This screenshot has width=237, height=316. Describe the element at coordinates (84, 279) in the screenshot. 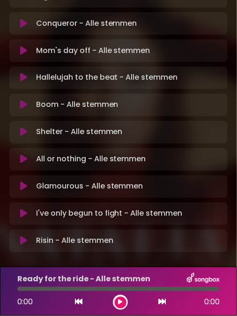

I see `p: Ready for the ride - Alle stemmen` at that location.